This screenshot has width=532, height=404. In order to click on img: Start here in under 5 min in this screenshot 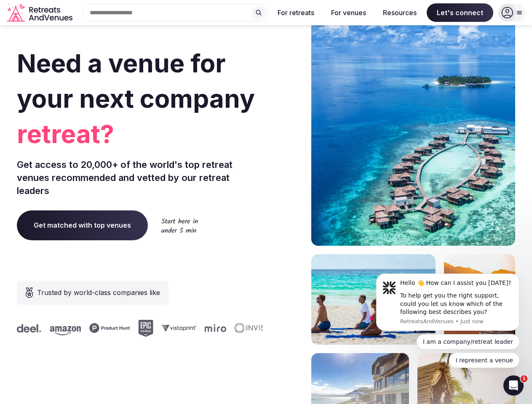, I will do `click(180, 225)`.